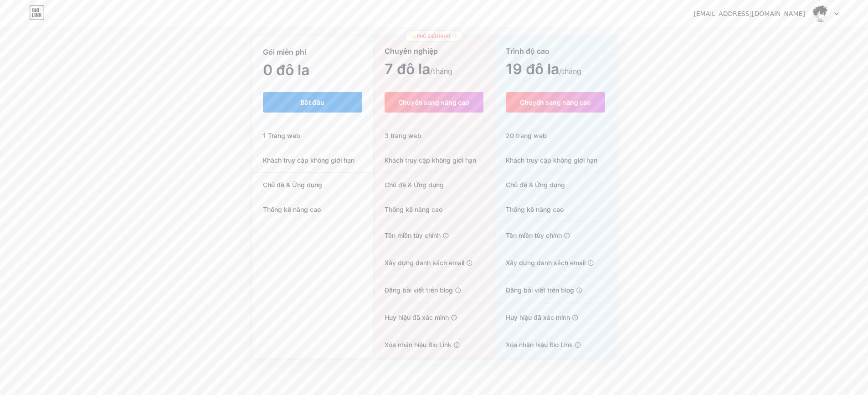  Describe the element at coordinates (407, 69) in the screenshot. I see `font: 7 đô la` at that location.